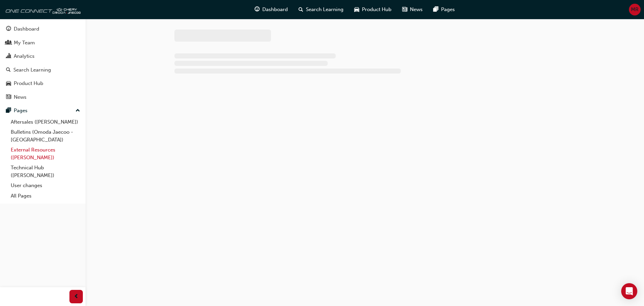  What do you see at coordinates (76, 297) in the screenshot?
I see `span: prev-icon` at bounding box center [76, 297].